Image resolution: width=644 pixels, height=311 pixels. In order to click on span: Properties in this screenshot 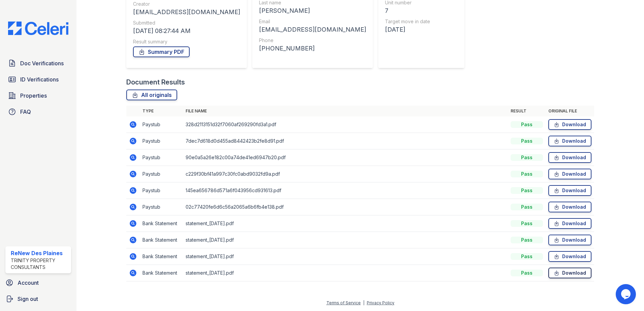, I will do `click(33, 96)`.